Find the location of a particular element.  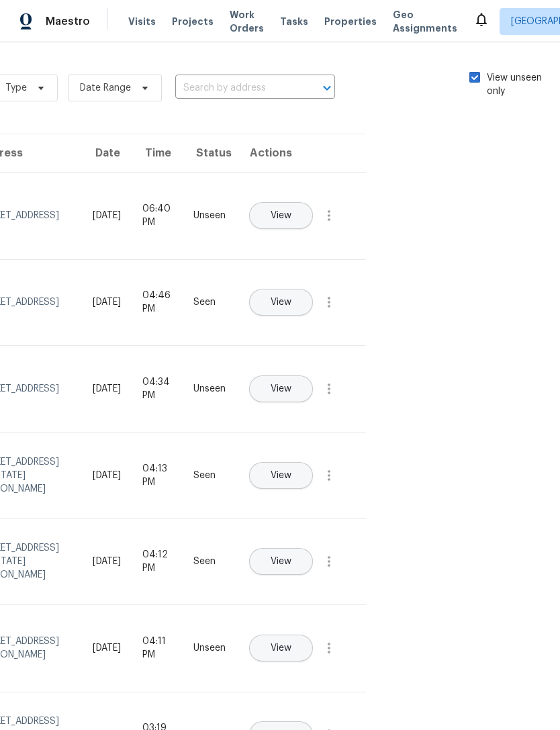

span: Work Orders is located at coordinates (247, 22).